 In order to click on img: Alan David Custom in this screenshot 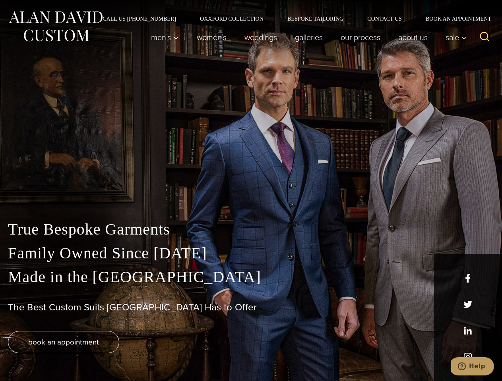, I will do `click(56, 26)`.